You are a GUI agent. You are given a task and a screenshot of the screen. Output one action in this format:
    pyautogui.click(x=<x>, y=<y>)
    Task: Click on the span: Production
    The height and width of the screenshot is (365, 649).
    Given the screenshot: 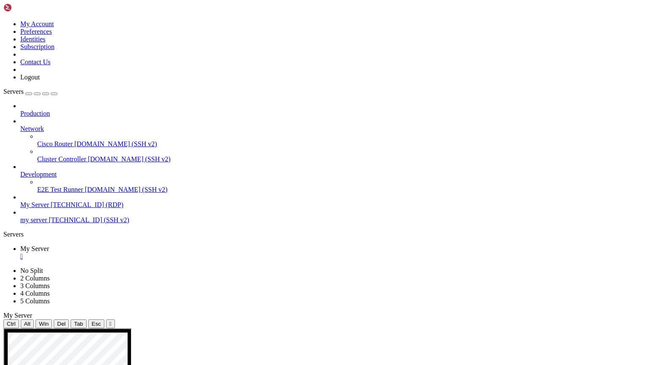 What is the action you would take?
    pyautogui.click(x=35, y=113)
    